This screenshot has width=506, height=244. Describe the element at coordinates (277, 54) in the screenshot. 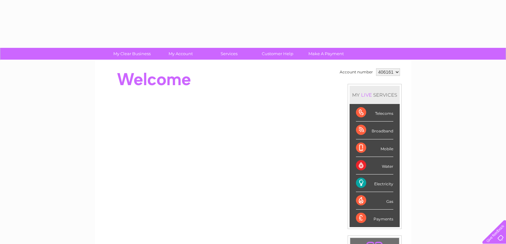

I see `a: Customer Help` at that location.